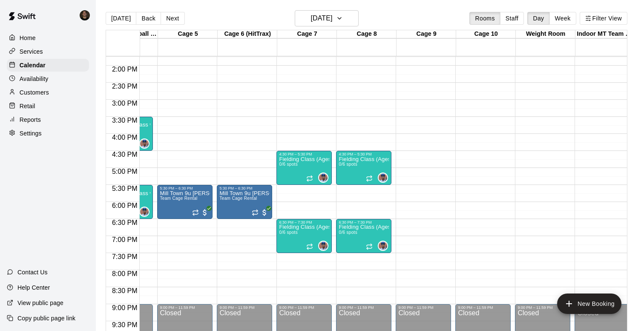 The height and width of the screenshot is (331, 644). I want to click on p: Contact Us, so click(32, 272).